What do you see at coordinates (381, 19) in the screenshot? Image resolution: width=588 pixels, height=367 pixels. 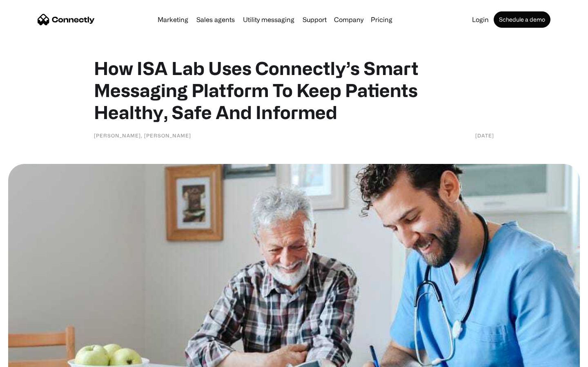 I see `a: Pricing` at bounding box center [381, 19].